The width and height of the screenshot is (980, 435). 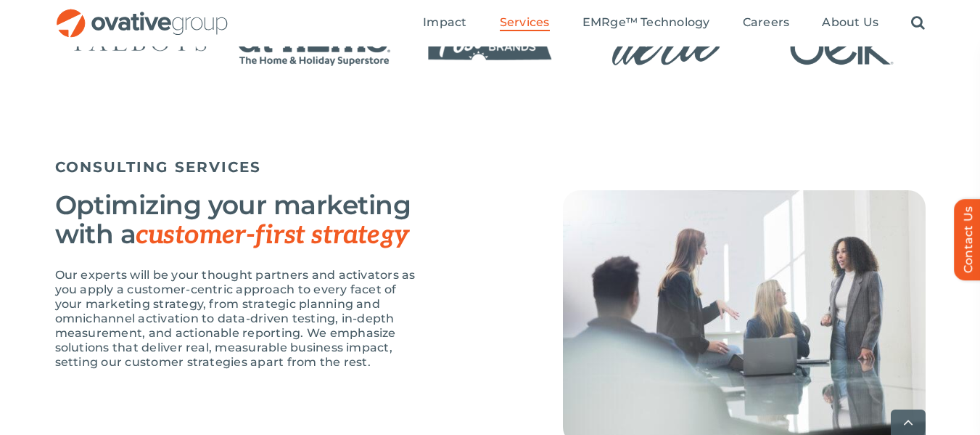 I want to click on span: About Us, so click(x=850, y=22).